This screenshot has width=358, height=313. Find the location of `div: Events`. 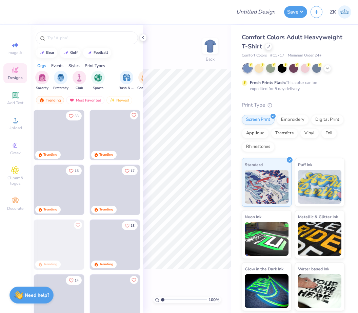

div: Events is located at coordinates (57, 66).